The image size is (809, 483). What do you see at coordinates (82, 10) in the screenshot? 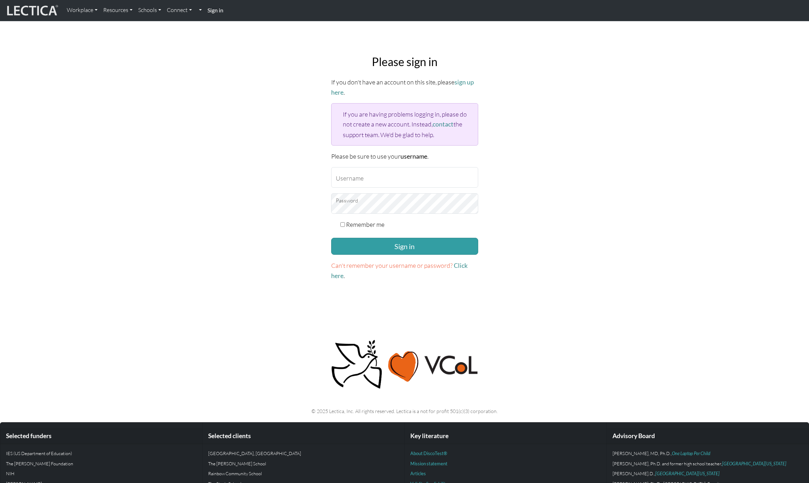
I see `a: Workplace` at bounding box center [82, 10].